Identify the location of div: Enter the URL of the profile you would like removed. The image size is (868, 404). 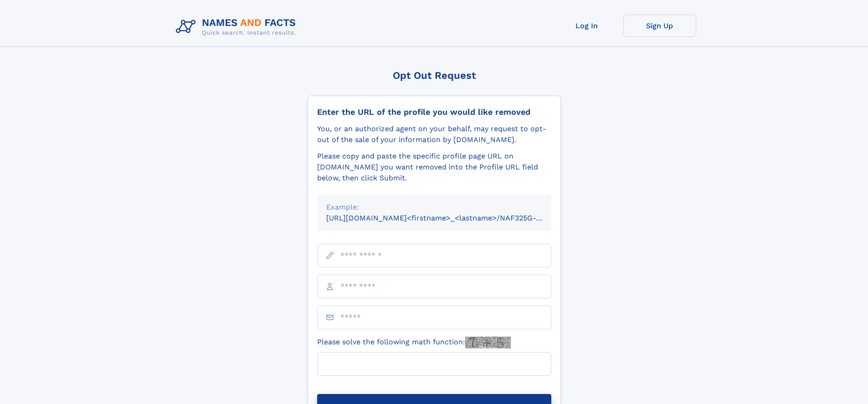
(434, 112).